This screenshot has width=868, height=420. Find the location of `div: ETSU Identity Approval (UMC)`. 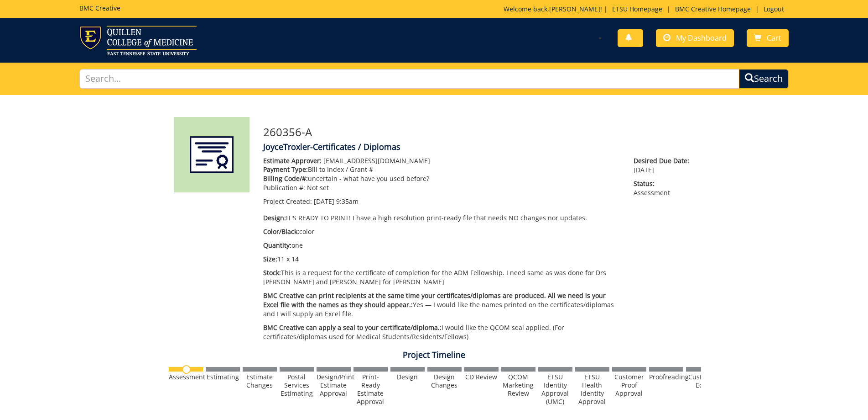

div: ETSU Identity Approval (UMC) is located at coordinates (555, 390).